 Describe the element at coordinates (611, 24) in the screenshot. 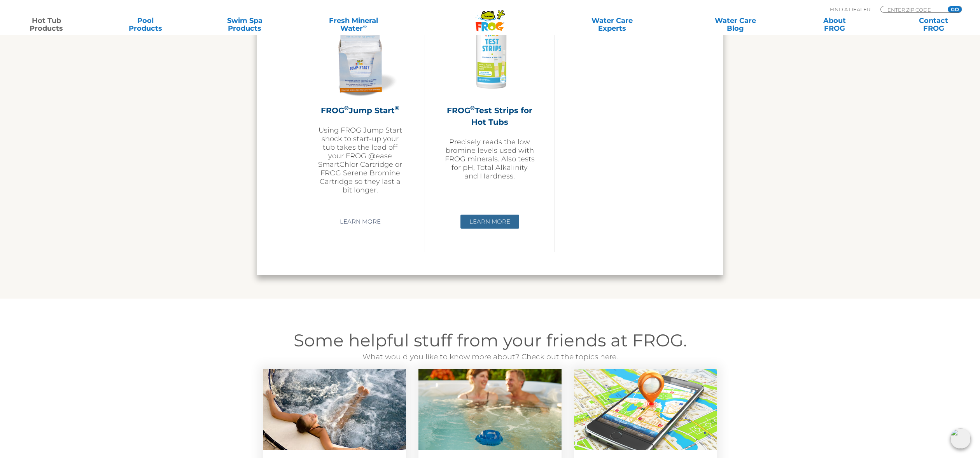

I see `a: Water CareExperts` at that location.